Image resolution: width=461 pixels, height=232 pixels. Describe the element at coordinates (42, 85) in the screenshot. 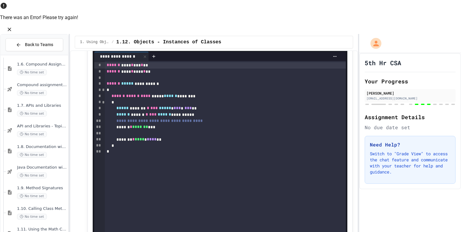

I see `span: Compound assignment operators - Quiz` at that location.